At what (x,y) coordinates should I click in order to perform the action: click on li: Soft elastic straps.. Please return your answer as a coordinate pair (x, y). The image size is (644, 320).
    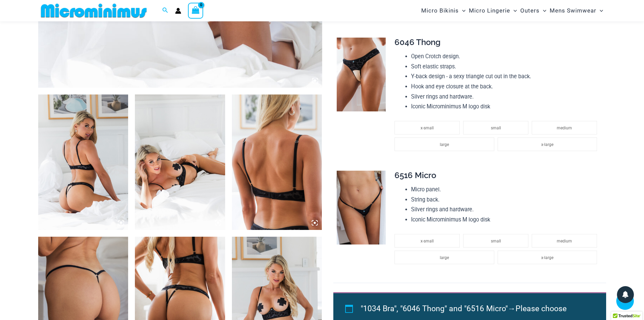
    Looking at the image, I should click on (506, 67).